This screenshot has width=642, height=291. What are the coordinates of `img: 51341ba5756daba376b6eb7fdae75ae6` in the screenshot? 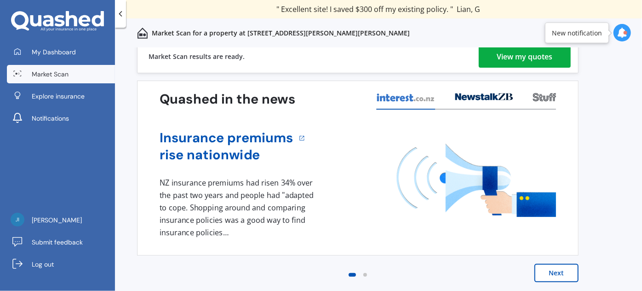 It's located at (17, 219).